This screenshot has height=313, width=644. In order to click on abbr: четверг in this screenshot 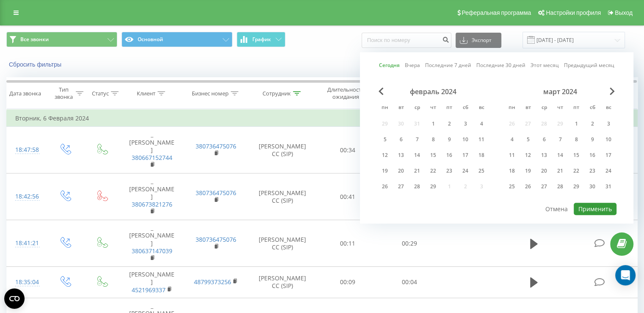, I will do `click(433, 108)`.